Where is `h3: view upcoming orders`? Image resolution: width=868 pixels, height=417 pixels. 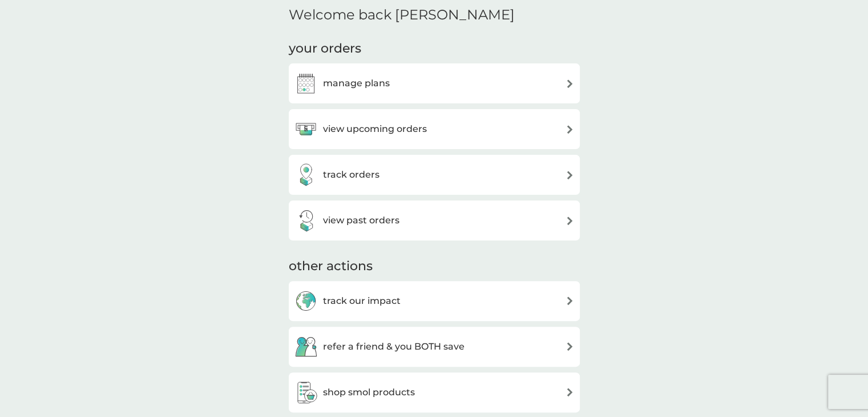 h3: view upcoming orders is located at coordinates (375, 129).